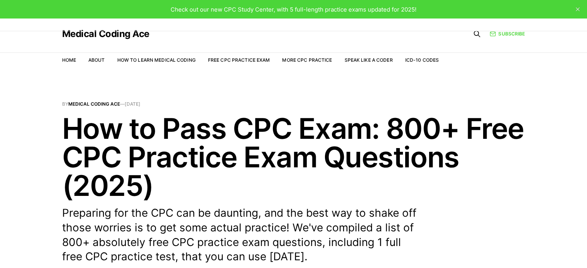 This screenshot has width=587, height=268. What do you see at coordinates (239, 60) in the screenshot?
I see `a: Free CPC Practice Exam` at bounding box center [239, 60].